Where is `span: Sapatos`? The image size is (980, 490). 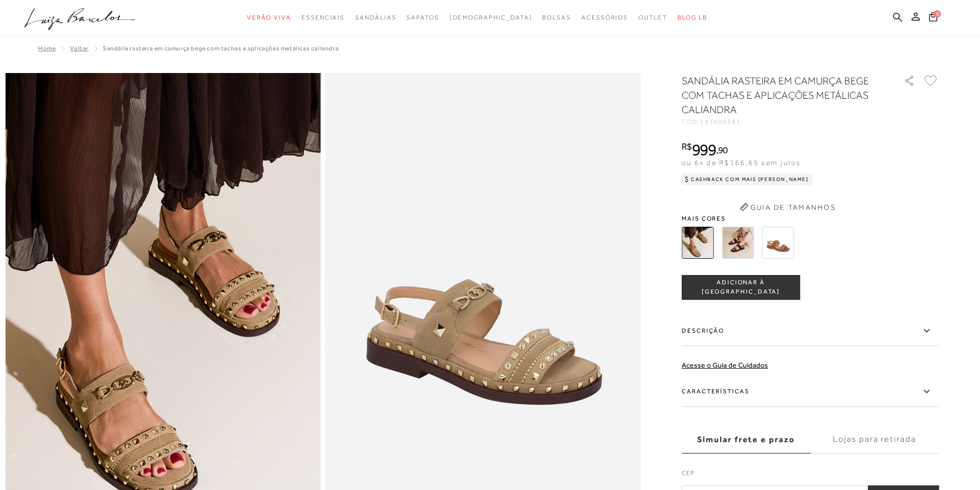
span: Sapatos is located at coordinates (423, 18).